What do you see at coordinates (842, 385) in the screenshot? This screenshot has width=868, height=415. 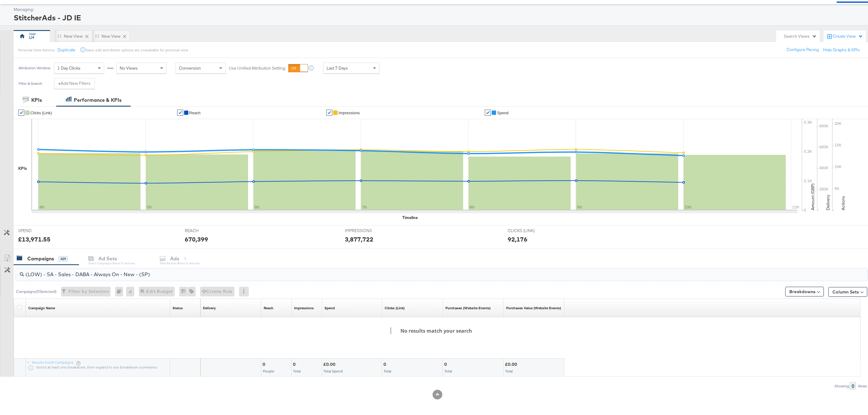 I see `div: Showing:` at bounding box center [842, 385].